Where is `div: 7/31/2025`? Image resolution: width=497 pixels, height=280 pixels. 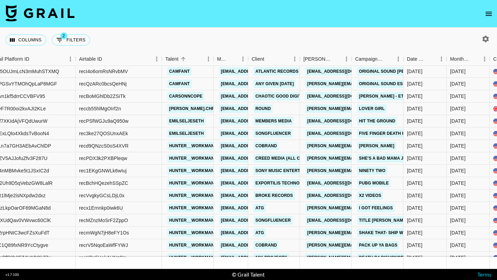
div: 7/31/2025 is located at coordinates (415, 71).